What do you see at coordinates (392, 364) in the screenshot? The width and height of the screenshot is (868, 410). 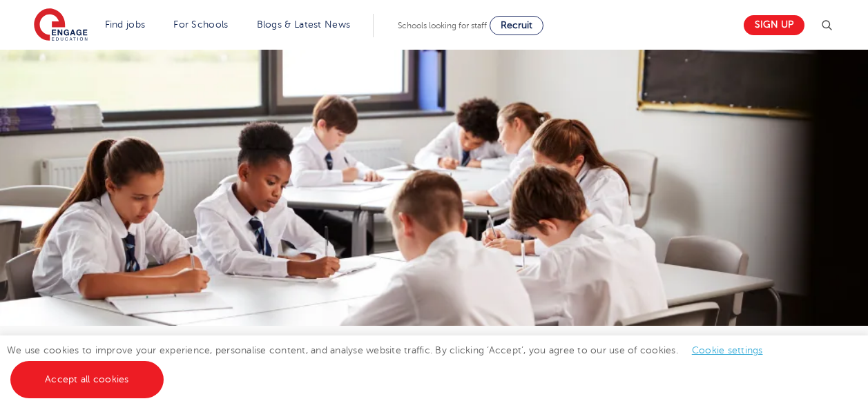 I see `span: We use cookies to improve your experience, personalise content, and analyse website traffic. By c...` at bounding box center [392, 364].